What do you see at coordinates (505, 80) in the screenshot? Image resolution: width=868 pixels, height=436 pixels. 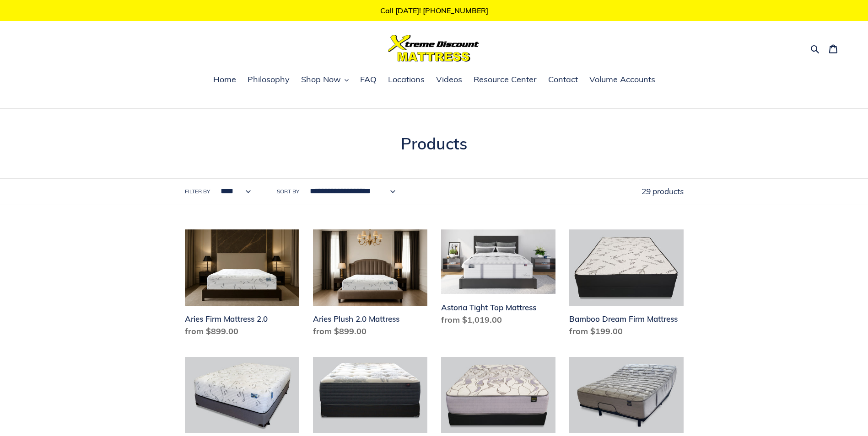 I see `a: Resource Center` at bounding box center [505, 80].